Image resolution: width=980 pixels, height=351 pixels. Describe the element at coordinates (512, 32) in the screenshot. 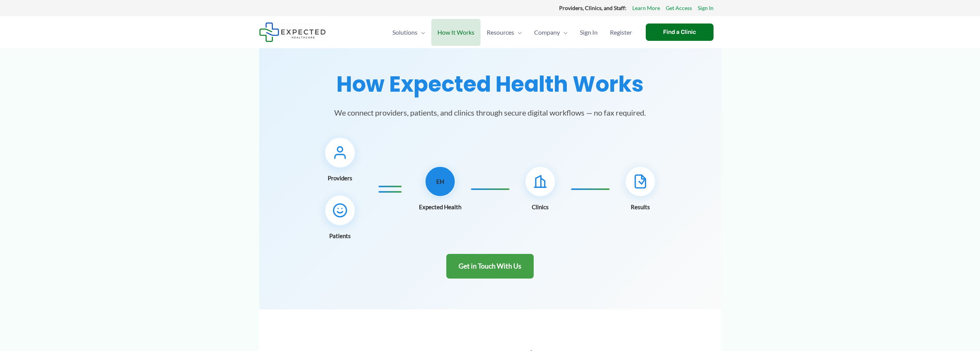

I see `nav: Primary Site Navigation` at that location.